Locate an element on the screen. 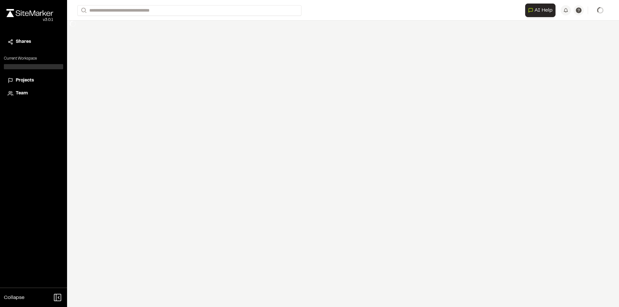  p: Current Workspace is located at coordinates (34, 59).